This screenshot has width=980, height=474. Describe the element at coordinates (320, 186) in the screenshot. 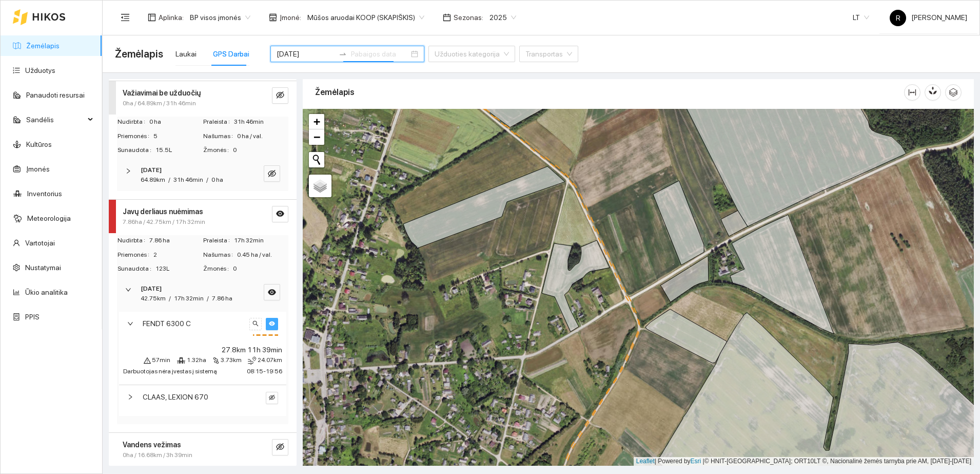

I see `a: Layers` at that location.